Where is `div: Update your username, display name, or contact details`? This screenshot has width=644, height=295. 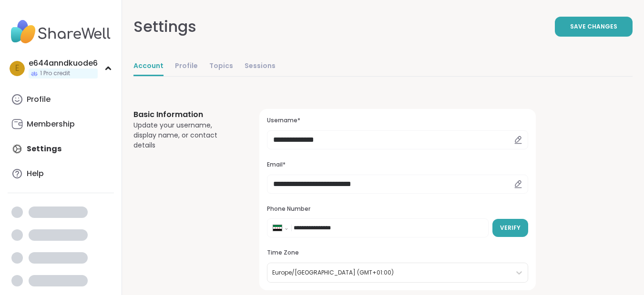 div: Update your username, display name, or contact details is located at coordinates (185, 135).